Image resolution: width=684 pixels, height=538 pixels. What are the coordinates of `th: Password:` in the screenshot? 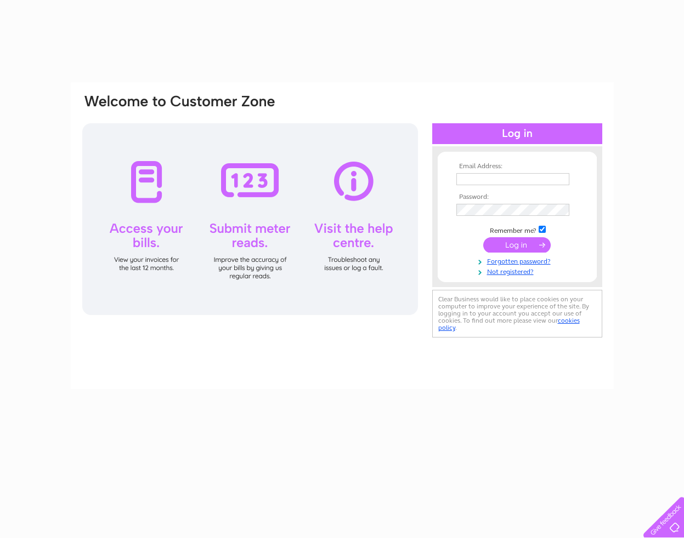 It's located at (517, 197).